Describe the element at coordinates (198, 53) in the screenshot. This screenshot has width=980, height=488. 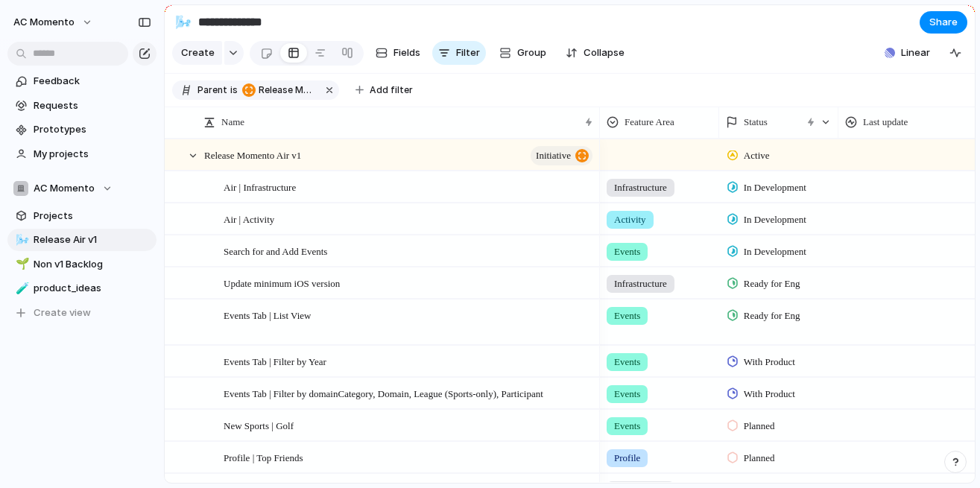
I see `span: Create` at that location.